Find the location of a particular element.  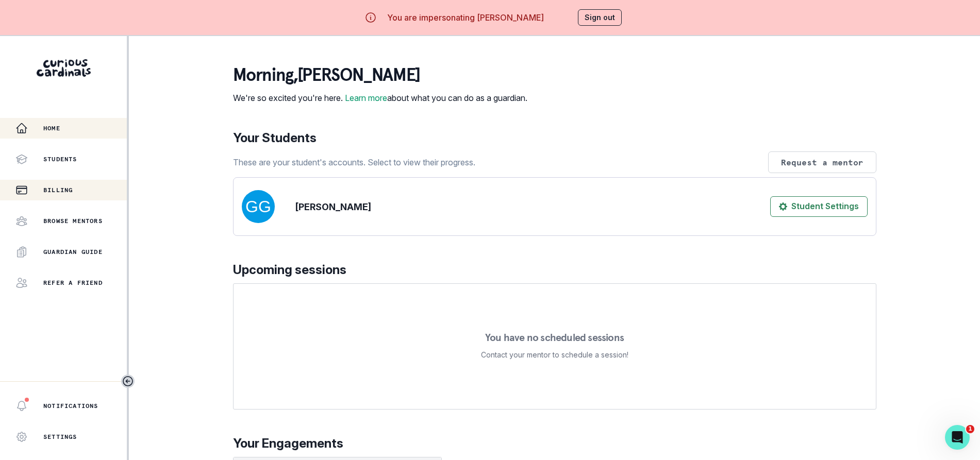

p: You have no scheduled sessions is located at coordinates (554, 338).